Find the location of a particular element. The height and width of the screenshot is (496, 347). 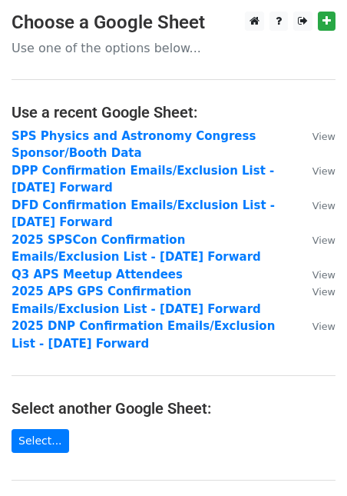

h3: Choose a Google Sheet is located at coordinates (174, 22).